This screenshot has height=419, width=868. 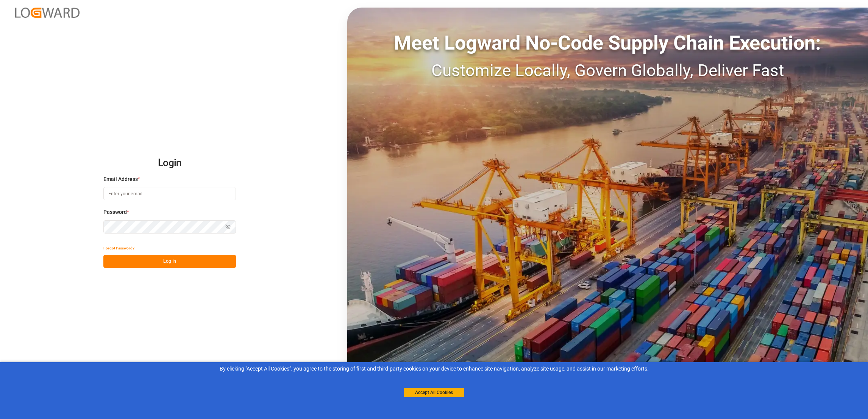 What do you see at coordinates (170, 261) in the screenshot?
I see `button: Log In` at bounding box center [170, 261].